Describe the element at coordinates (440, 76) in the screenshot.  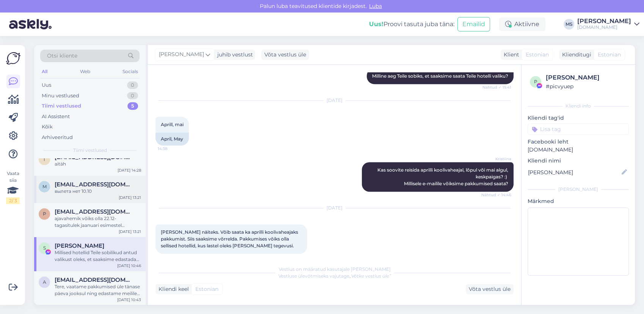
I see `span: Milline aeg Teile sobiks, et saaksime saata Teile hotelli valiku?` at that location.